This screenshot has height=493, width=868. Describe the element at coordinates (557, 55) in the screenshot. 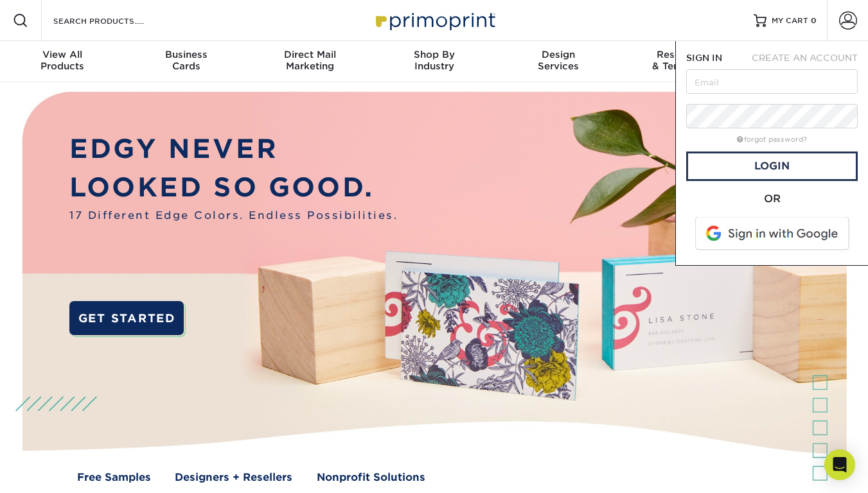

I see `span: Design` at that location.